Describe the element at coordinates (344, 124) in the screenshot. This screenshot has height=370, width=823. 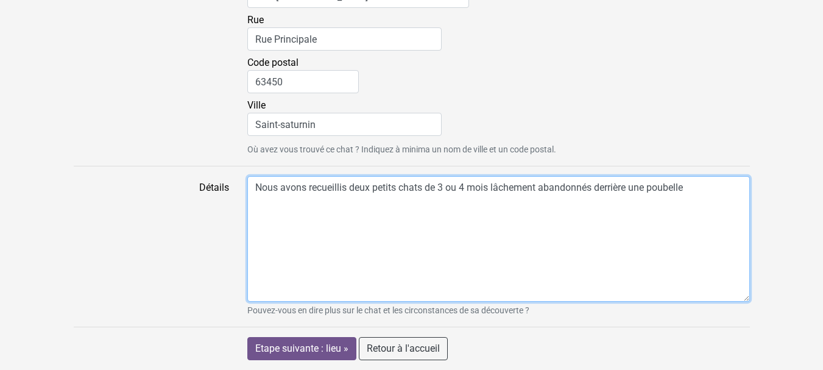
I see `input: Ville` at that location.